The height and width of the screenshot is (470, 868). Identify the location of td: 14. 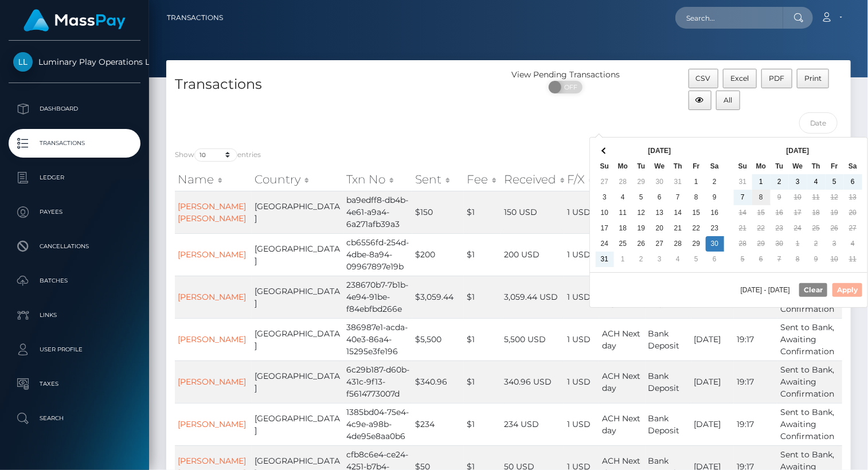
(743, 212).